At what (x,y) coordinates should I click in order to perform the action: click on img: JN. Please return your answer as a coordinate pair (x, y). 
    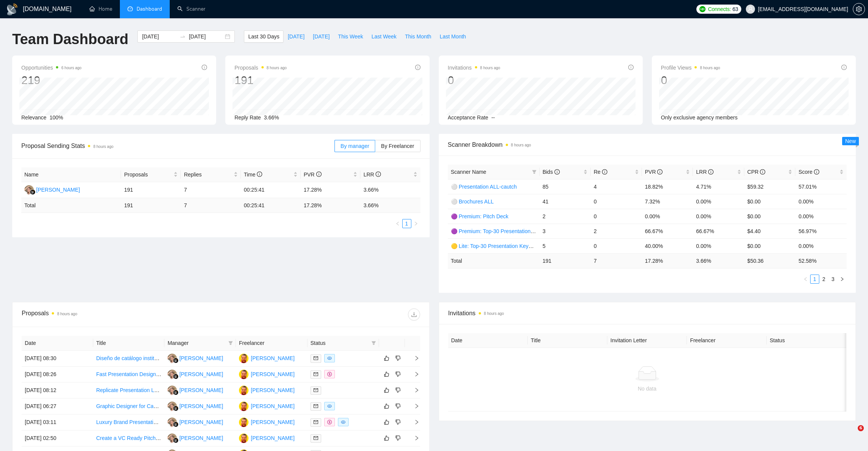
    Looking at the image, I should click on (243, 359).